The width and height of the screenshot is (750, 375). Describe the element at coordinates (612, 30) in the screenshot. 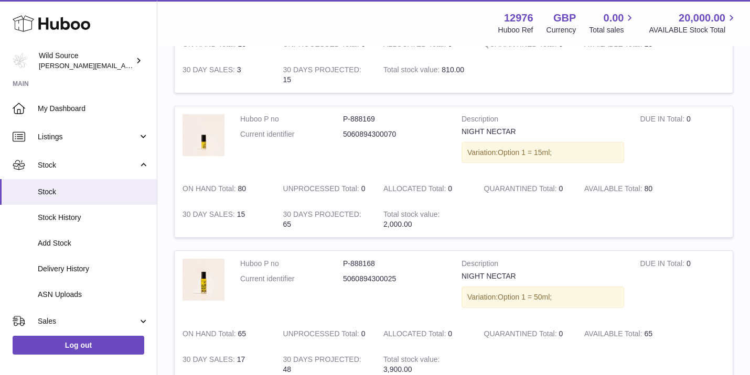

I see `span: Total sales` at that location.